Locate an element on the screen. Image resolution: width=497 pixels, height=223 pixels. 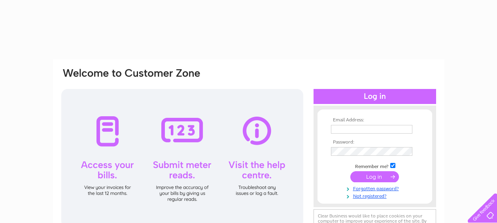
td: Remember me? is located at coordinates (375, 166).